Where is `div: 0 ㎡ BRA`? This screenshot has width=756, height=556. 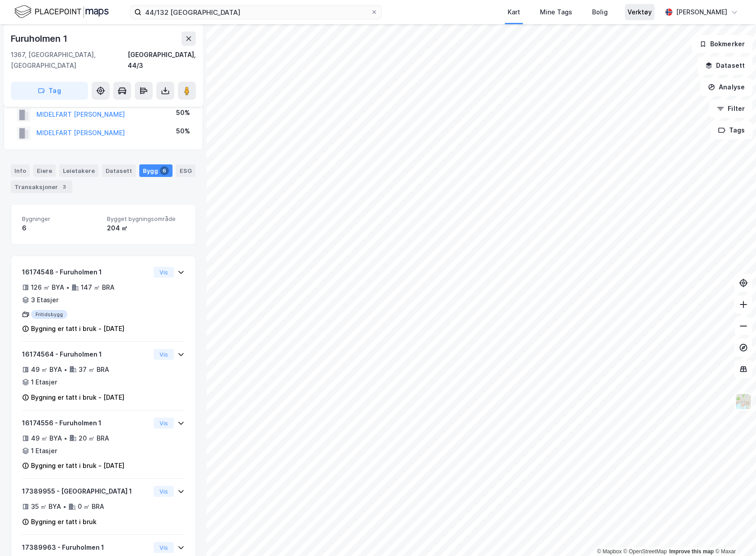
div: 0 ㎡ BRA is located at coordinates (90, 506).